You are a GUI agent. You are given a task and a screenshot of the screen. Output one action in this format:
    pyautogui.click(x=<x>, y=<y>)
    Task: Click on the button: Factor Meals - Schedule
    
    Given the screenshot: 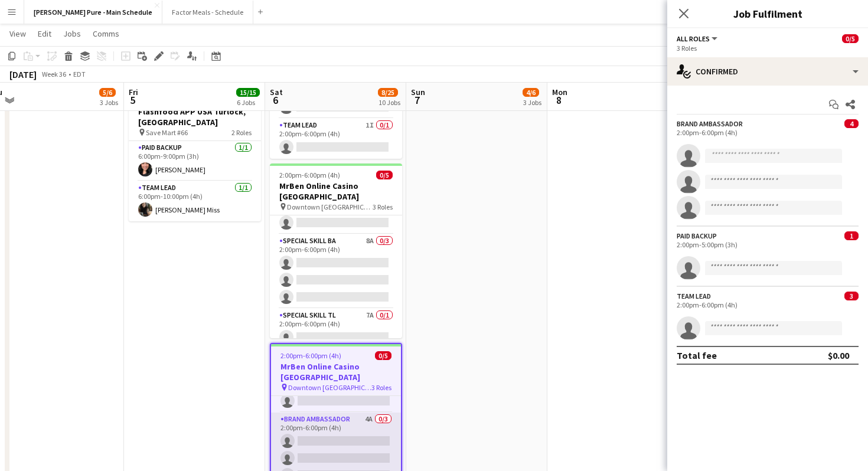 What is the action you would take?
    pyautogui.click(x=208, y=12)
    